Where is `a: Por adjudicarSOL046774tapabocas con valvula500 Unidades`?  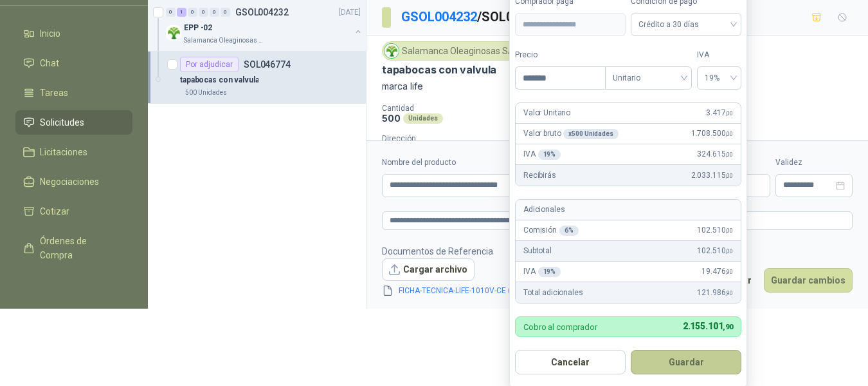 a: Por adjudicarSOL046774tapabocas con valvula500 Unidades is located at coordinates (257, 77).